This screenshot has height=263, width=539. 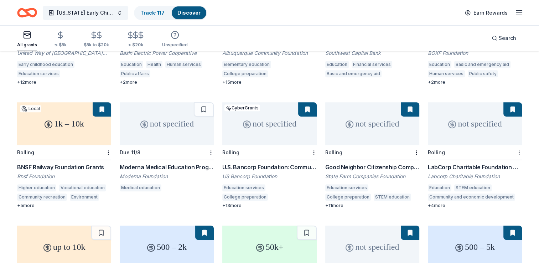 I want to click on div: + 5 more, so click(x=64, y=205).